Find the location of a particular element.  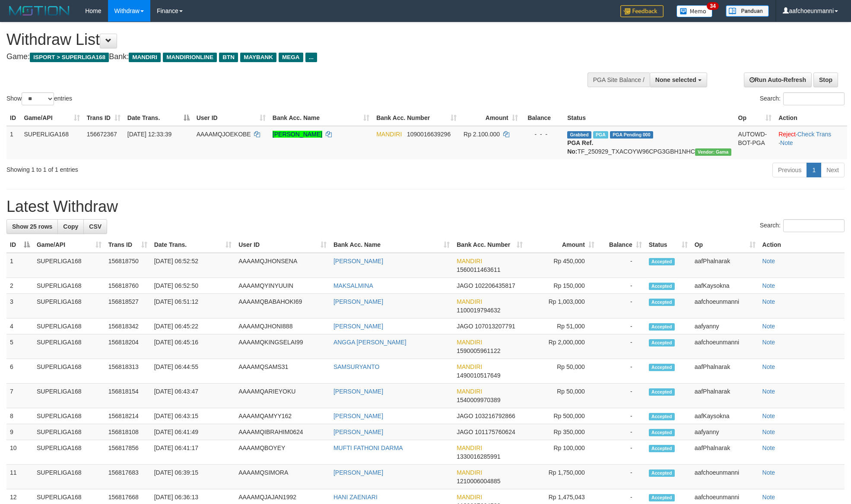

b: PGA Ref. No: is located at coordinates (580, 147).